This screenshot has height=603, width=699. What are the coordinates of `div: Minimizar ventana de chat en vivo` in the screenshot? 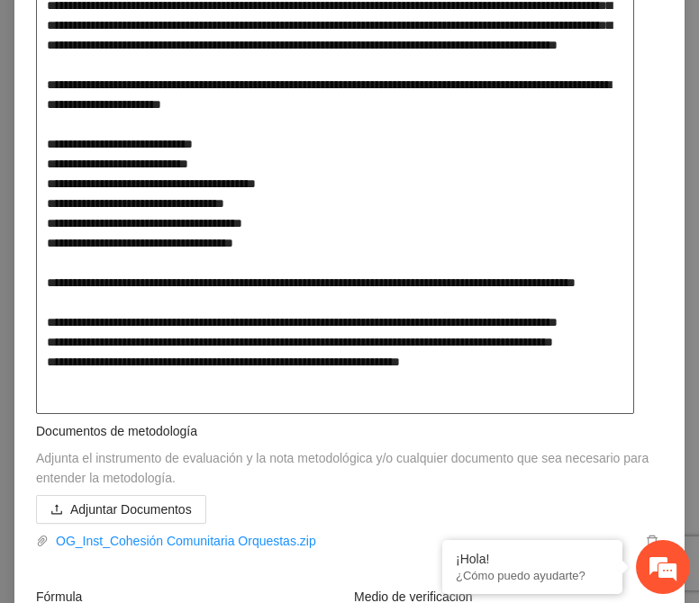 It's located at (317, 31).